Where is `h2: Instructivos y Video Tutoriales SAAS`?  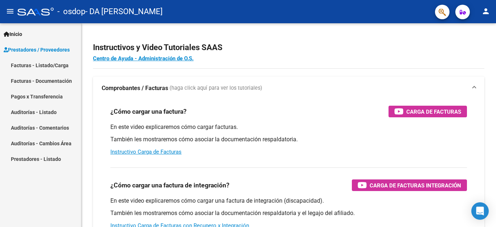 h2: Instructivos y Video Tutoriales SAAS is located at coordinates (289, 48).